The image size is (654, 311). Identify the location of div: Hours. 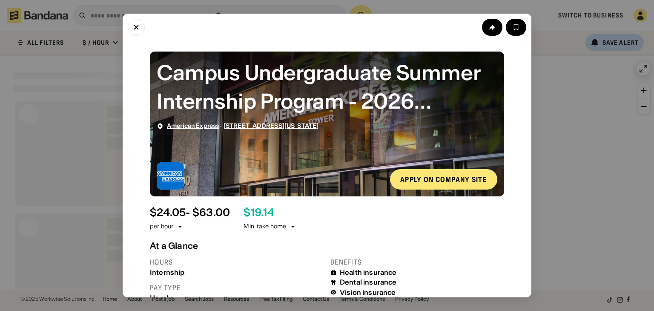
(237, 262).